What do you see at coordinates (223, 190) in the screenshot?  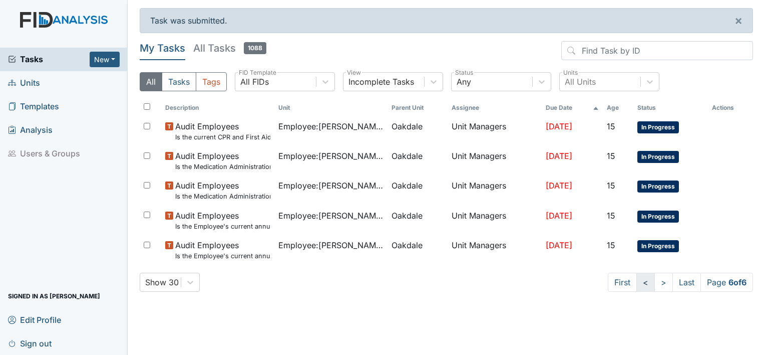 I see `span: Audit Employees Is the Medication Administration Test and 2 observation checklist (hire after 10/...` at bounding box center [223, 190].